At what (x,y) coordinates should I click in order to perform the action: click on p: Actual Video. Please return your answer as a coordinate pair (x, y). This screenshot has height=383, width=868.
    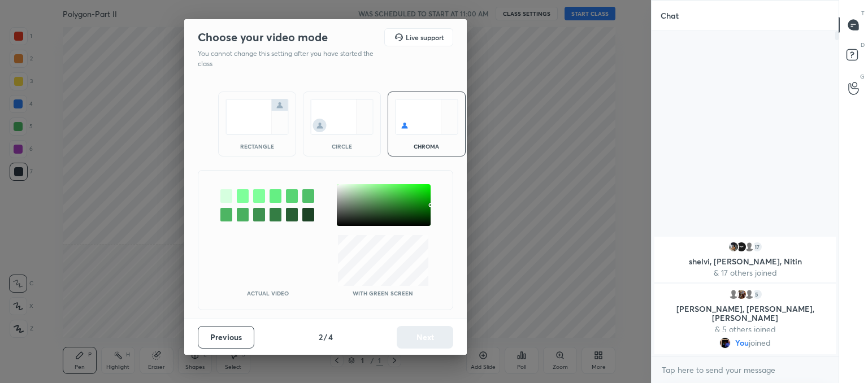
    Looking at the image, I should click on (268, 293).